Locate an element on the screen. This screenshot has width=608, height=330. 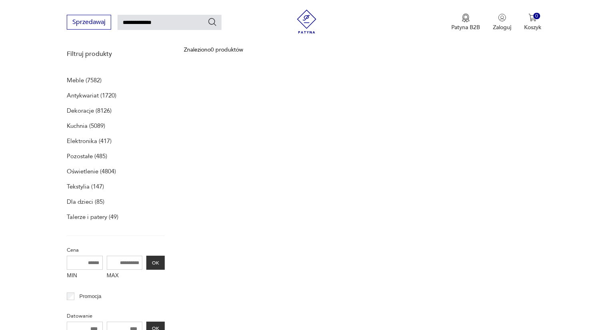
p: Koszyk is located at coordinates (532, 27).